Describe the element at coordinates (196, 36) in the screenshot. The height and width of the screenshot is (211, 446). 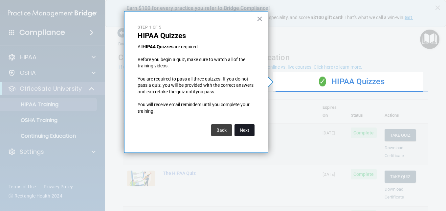
I see `p: HIPAA Quizzes` at that location.